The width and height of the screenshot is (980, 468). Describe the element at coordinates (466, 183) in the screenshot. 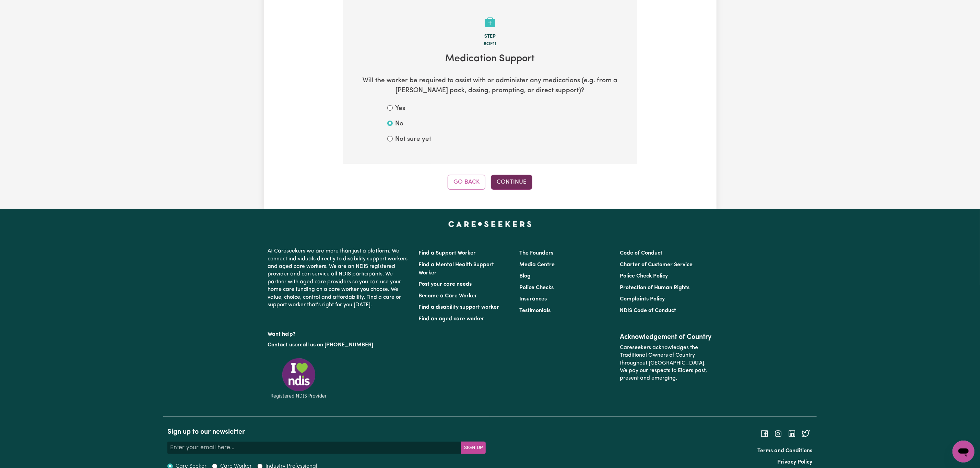

I see `button: Go Back` at that location.